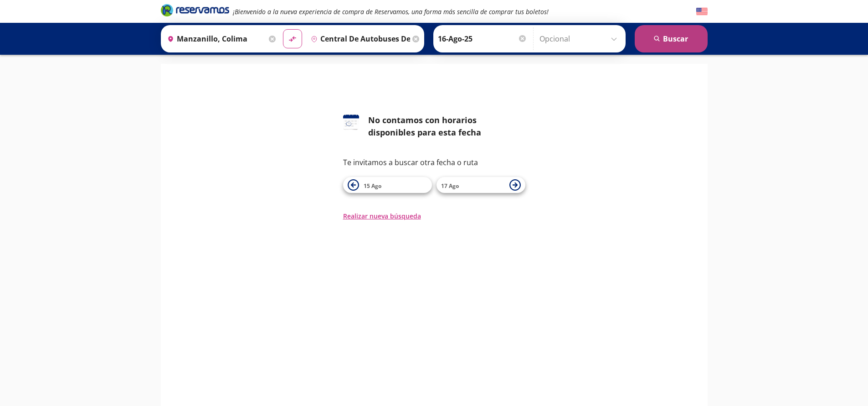  Describe the element at coordinates (447, 126) in the screenshot. I see `div: No contamos con horarios disponibles para esta fecha` at that location.